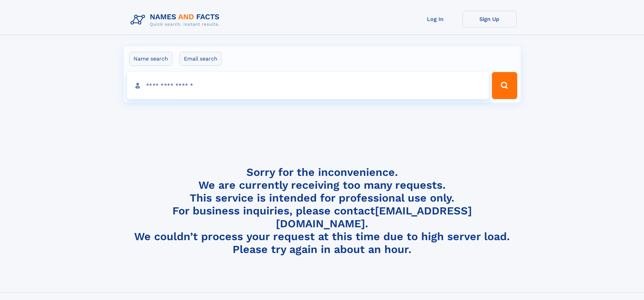  Describe the element at coordinates (151, 59) in the screenshot. I see `label: Name search` at that location.